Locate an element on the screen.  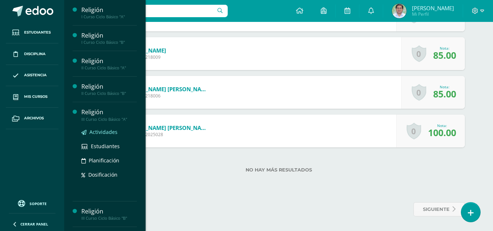
a: Archivos is located at coordinates (32, 118).